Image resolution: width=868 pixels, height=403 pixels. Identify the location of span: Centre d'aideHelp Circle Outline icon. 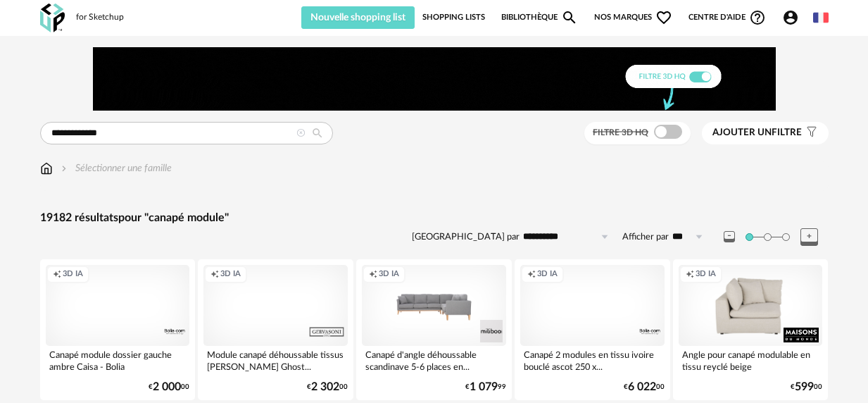
(728, 18).